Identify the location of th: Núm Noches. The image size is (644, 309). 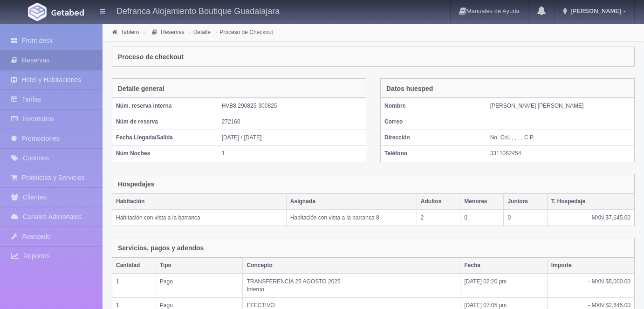
(165, 153).